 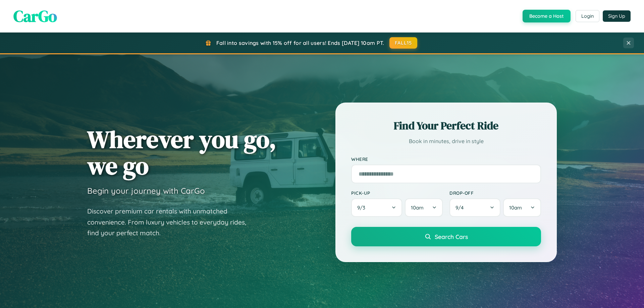 I want to click on button: FALL15, so click(x=404, y=43).